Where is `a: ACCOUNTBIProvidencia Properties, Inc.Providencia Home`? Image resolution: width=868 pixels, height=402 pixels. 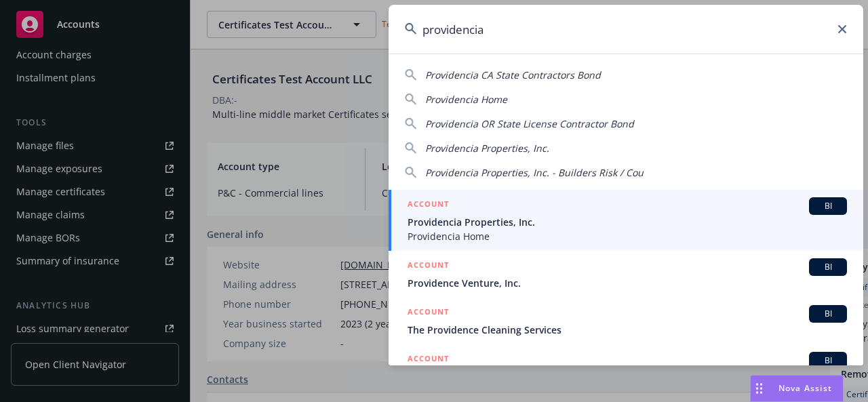 a: ACCOUNTBIProvidencia Properties, Inc.Providencia Home is located at coordinates (626, 221).